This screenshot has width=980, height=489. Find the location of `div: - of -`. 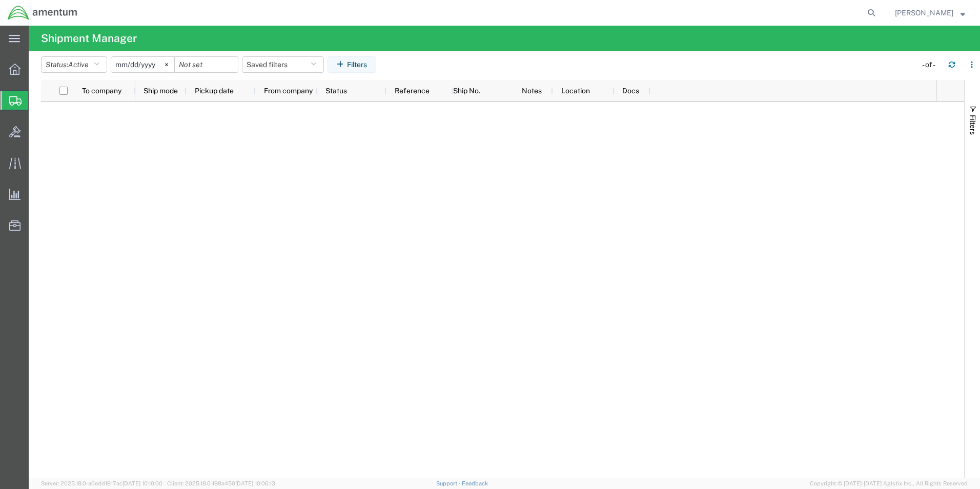

div: - of - is located at coordinates (931, 65).